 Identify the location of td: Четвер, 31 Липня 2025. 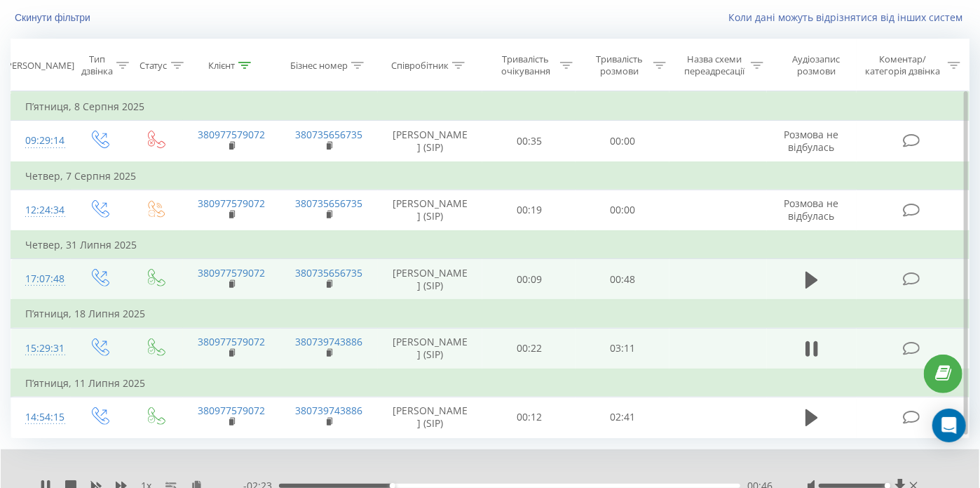
(490, 245).